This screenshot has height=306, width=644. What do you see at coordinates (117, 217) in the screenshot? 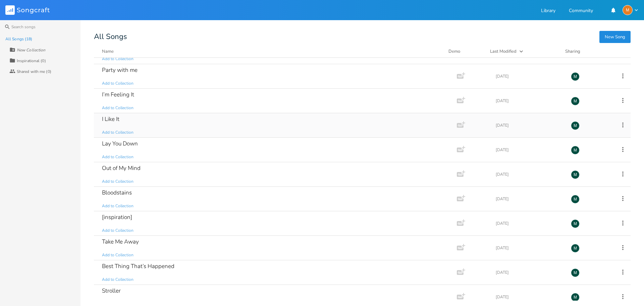
I see `div: [inspiration]` at bounding box center [117, 217].